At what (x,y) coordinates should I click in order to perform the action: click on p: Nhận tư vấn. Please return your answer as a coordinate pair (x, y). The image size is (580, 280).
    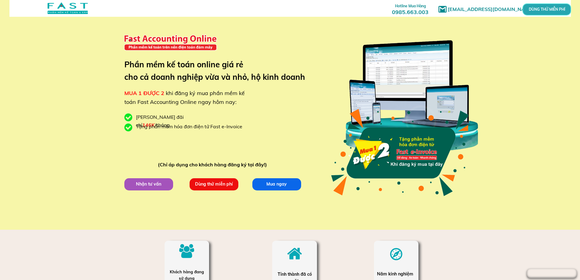
    Looking at the image, I should click on (148, 184).